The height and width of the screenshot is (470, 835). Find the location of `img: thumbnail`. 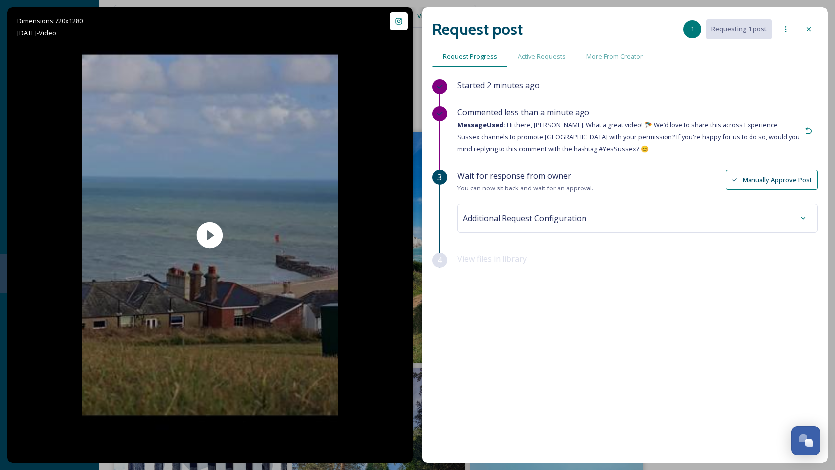

img: thumbnail is located at coordinates (210, 235).